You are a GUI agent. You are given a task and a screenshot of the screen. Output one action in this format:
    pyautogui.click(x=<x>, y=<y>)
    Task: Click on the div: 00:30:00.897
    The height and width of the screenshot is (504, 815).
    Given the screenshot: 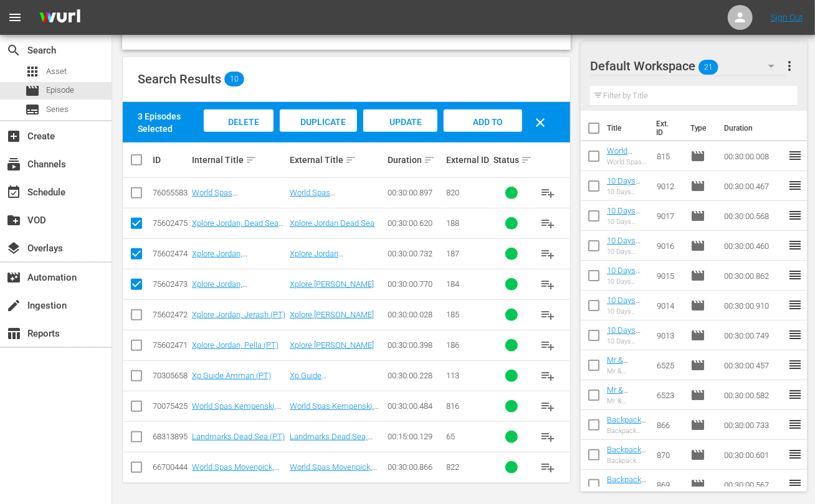 What is the action you would take?
    pyautogui.click(x=415, y=192)
    